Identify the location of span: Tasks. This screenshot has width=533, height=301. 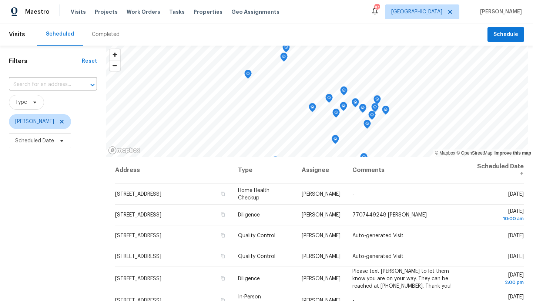
(177, 12).